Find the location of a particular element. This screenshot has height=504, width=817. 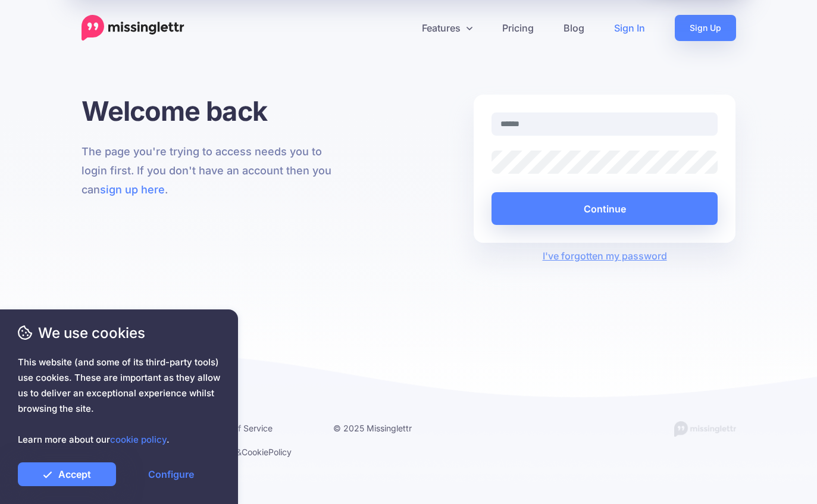

a: sign up here is located at coordinates (132, 190).